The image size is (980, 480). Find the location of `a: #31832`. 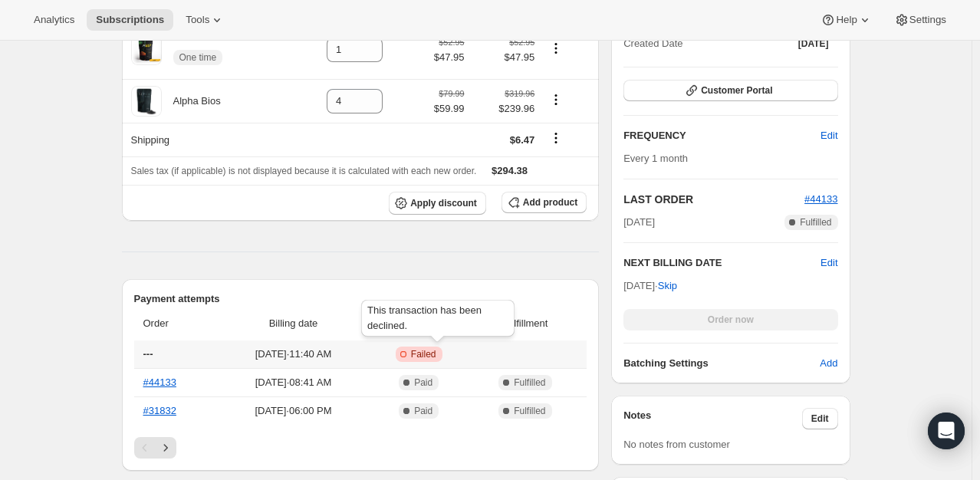

a: #31832 is located at coordinates (160, 411).